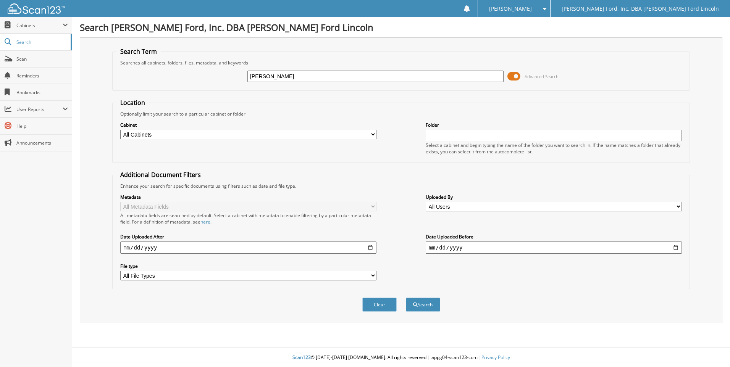  I want to click on span: Help, so click(42, 126).